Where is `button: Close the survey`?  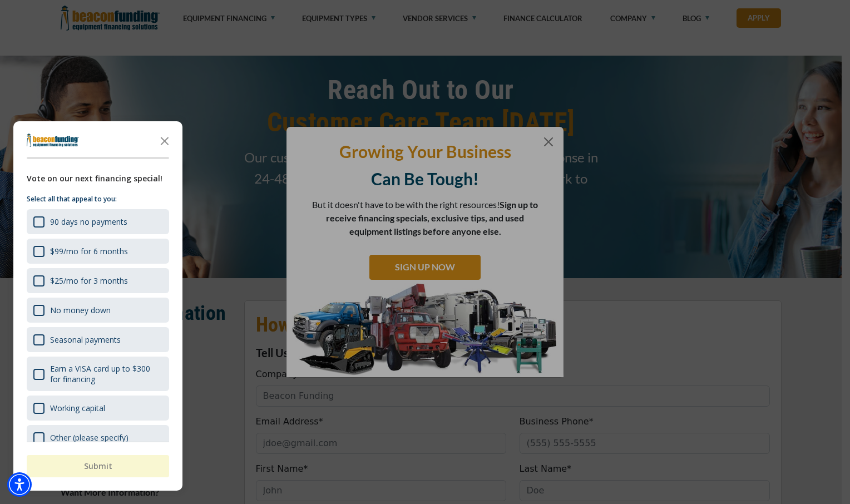
button: Close the survey is located at coordinates (165, 141).